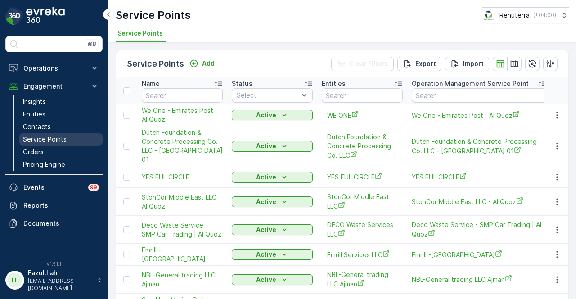 The image size is (576, 299). I want to click on button: Operations, so click(54, 68).